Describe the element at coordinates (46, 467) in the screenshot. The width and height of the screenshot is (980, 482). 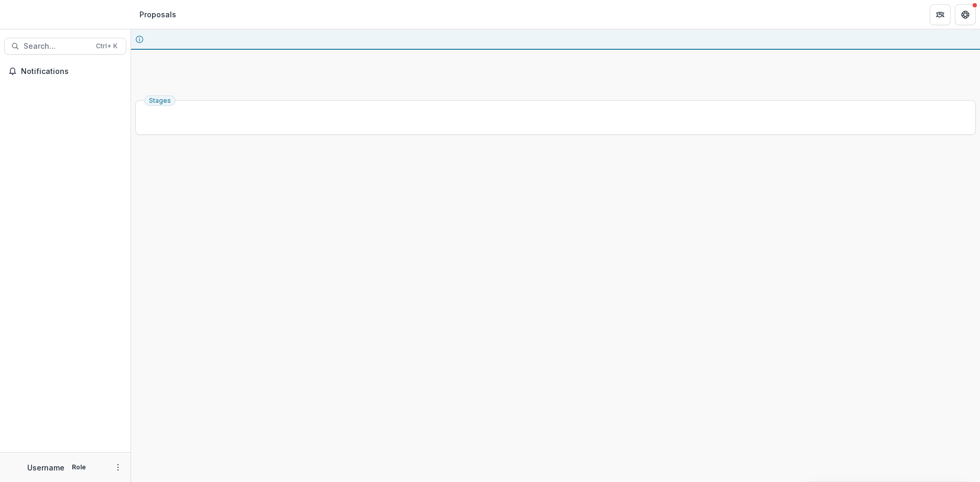
I see `p: Username` at that location.